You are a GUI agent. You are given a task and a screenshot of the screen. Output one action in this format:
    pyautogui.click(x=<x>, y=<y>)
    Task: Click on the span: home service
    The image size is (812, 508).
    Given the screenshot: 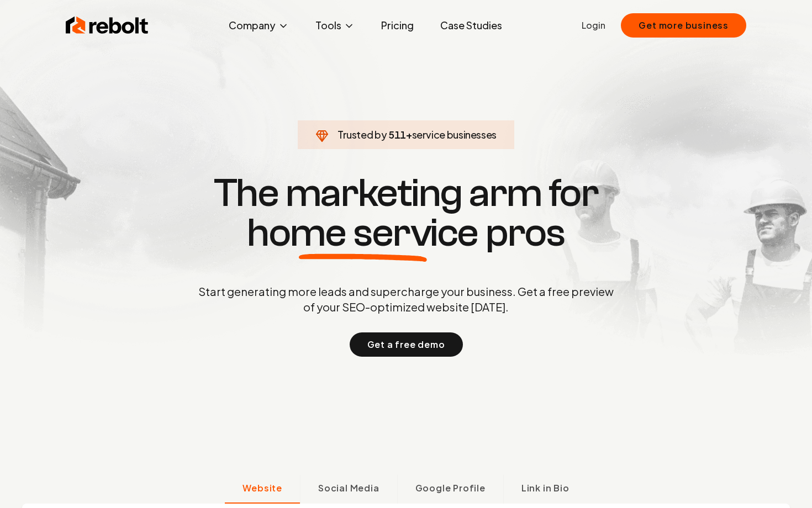 What is the action you would take?
    pyautogui.click(x=362, y=233)
    